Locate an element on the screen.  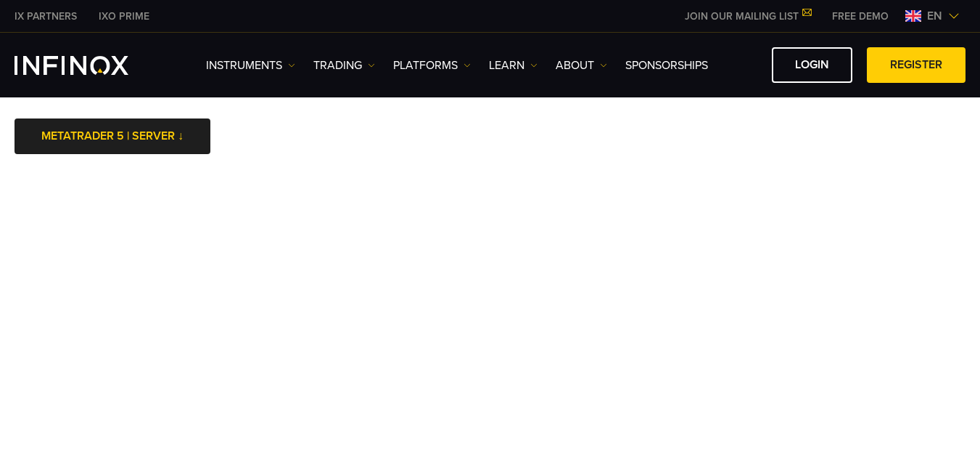
a: TRADING is located at coordinates (344, 66).